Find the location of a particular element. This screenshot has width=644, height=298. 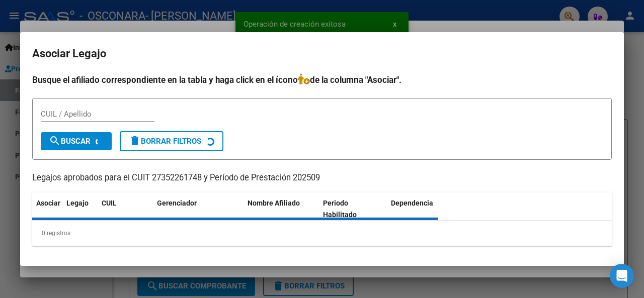

h2: Asociar Legajo is located at coordinates (322, 54).